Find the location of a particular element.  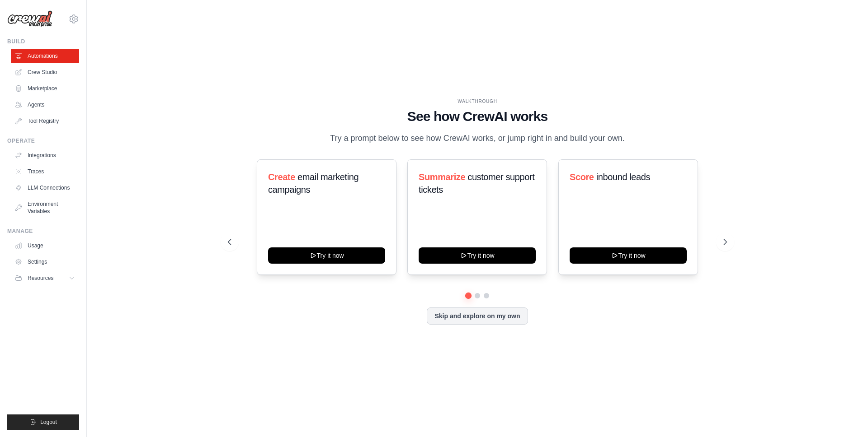

span: customer support tickets is located at coordinates (476, 184).